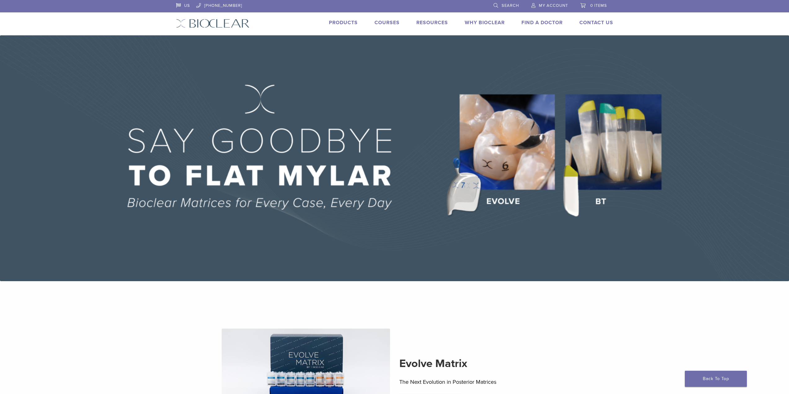 The width and height of the screenshot is (789, 394). What do you see at coordinates (213, 23) in the screenshot?
I see `img: Bioclear` at bounding box center [213, 23].